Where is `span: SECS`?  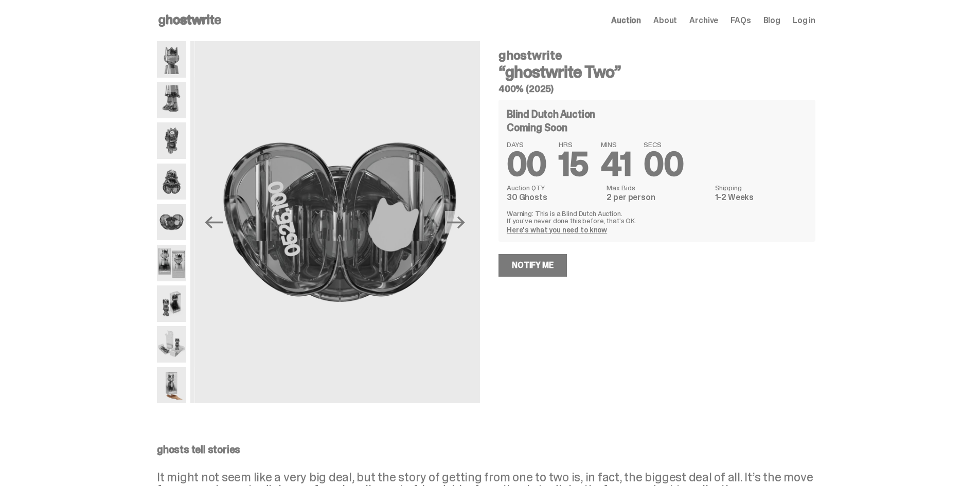
span: SECS is located at coordinates (663, 145).